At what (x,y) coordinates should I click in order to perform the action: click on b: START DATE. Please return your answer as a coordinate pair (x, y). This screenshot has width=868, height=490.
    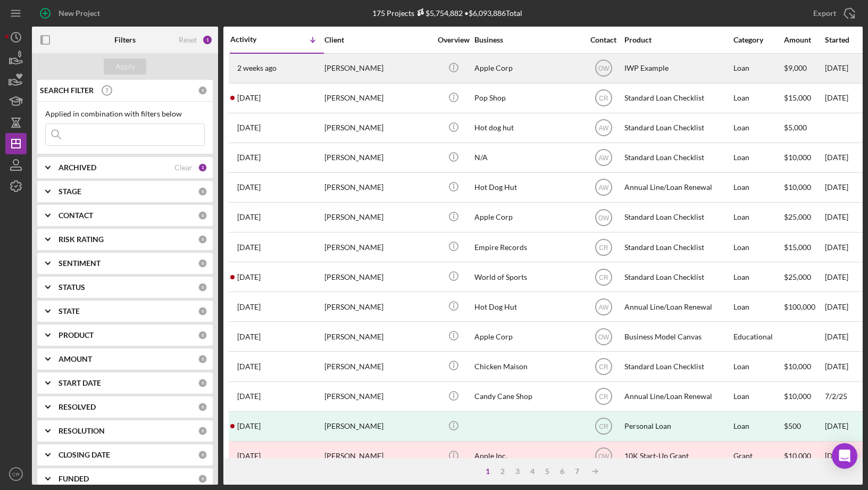
    Looking at the image, I should click on (80, 383).